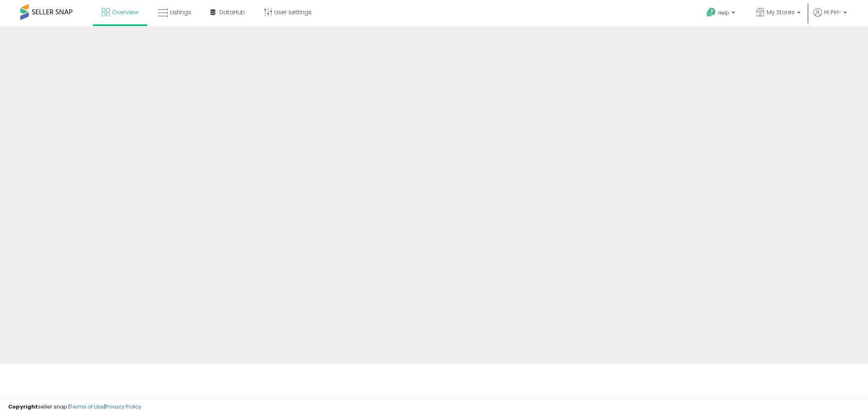 The height and width of the screenshot is (415, 868). Describe the element at coordinates (232, 13) in the screenshot. I see `span: DataHub` at that location.